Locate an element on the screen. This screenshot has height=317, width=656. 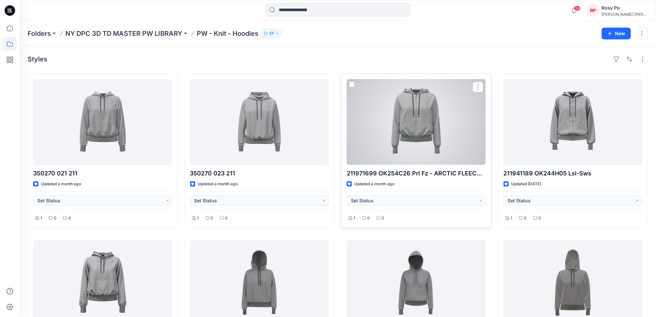
a: 211941189 OK244H05 Lsl-Sws is located at coordinates (573, 122).